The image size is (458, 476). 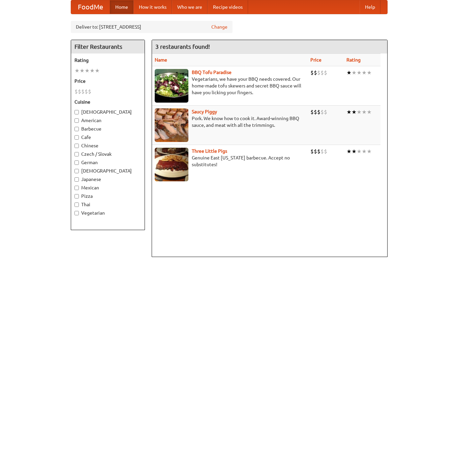 I want to click on a: Who we are, so click(x=189, y=7).